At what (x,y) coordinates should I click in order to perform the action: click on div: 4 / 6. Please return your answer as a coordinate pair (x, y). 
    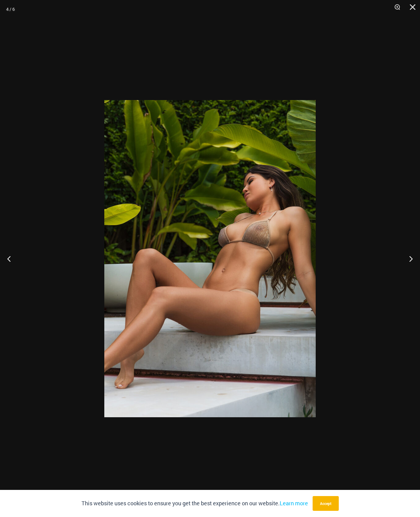
    Looking at the image, I should click on (11, 9).